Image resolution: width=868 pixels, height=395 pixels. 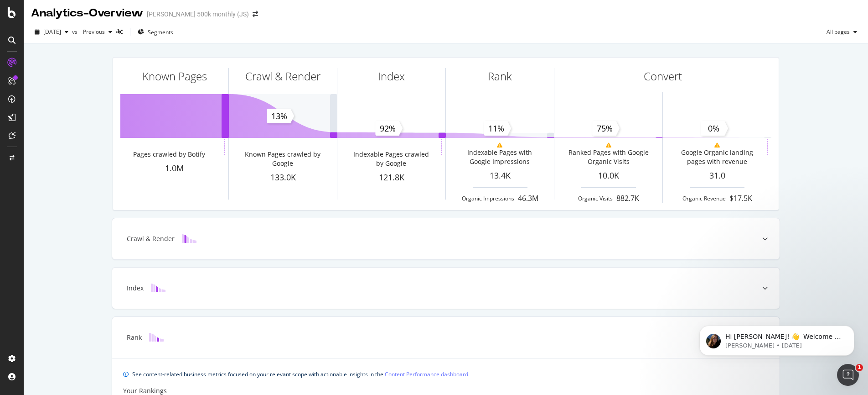 I want to click on button: Segments, so click(x=155, y=32).